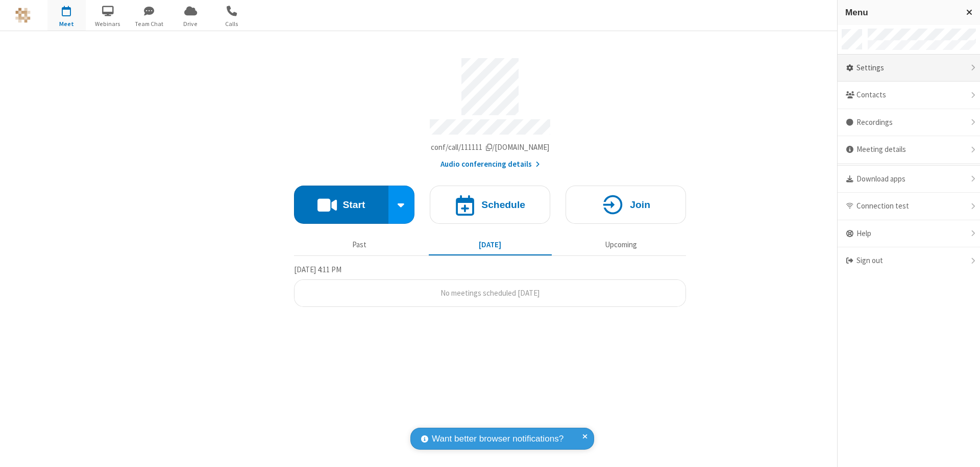 The image size is (980, 467). Describe the element at coordinates (23, 15) in the screenshot. I see `img: QA Selenium DO NOT DELETE OR CHANGE` at that location.